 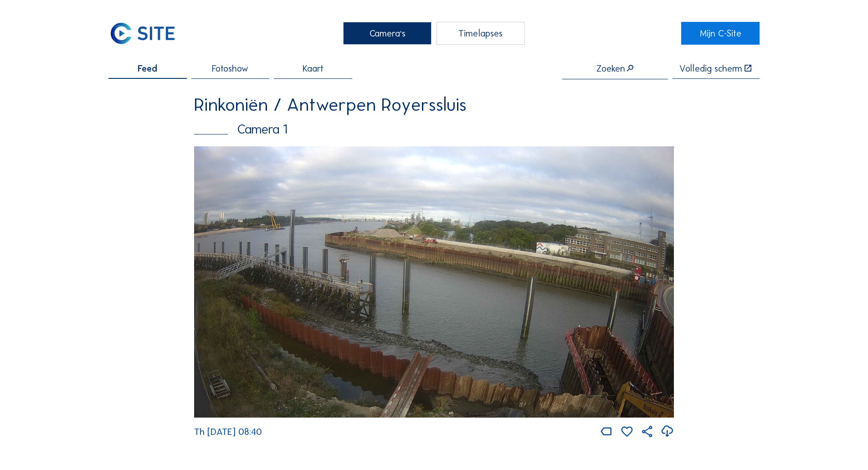 What do you see at coordinates (434, 283) in the screenshot?
I see `img: Image` at bounding box center [434, 283].